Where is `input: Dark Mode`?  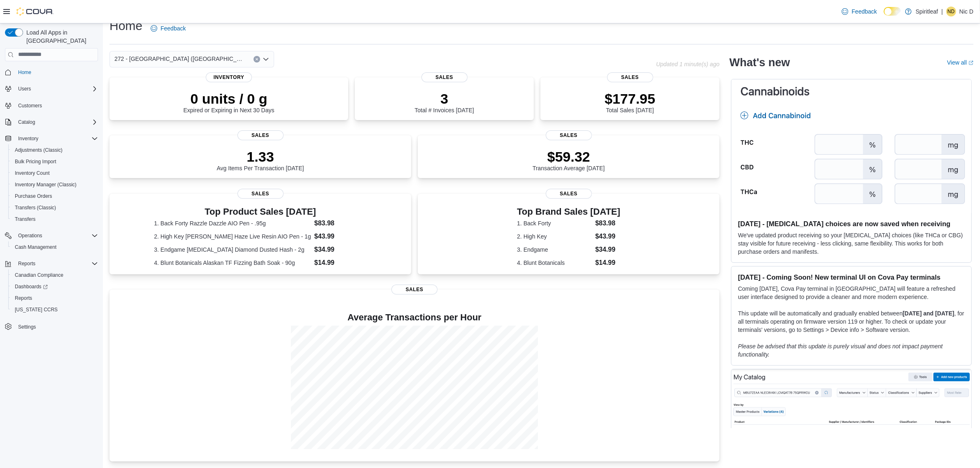
input: Dark Mode is located at coordinates (892, 11).